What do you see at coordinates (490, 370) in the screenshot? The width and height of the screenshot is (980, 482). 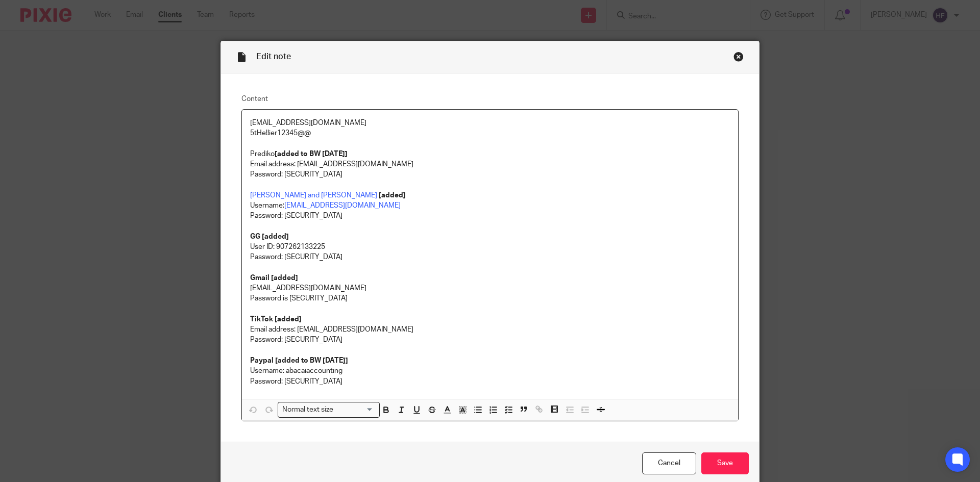 I see `p: Username: abacaiaccounting` at bounding box center [490, 370].